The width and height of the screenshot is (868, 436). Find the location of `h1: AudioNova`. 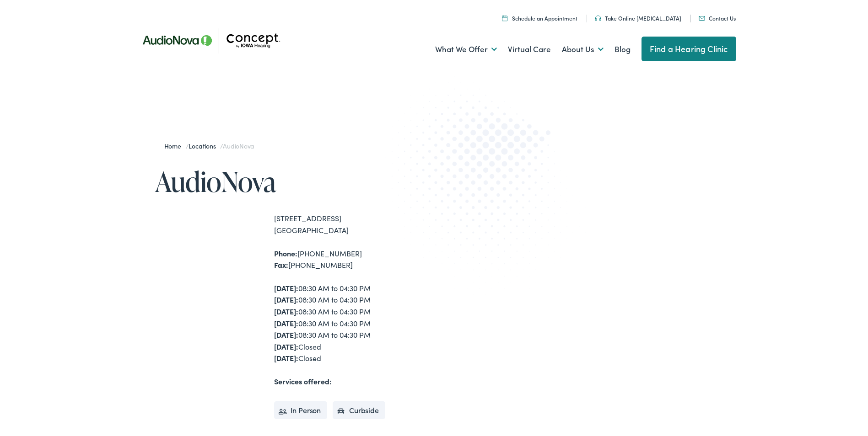

h1: AudioNova is located at coordinates (294, 181).